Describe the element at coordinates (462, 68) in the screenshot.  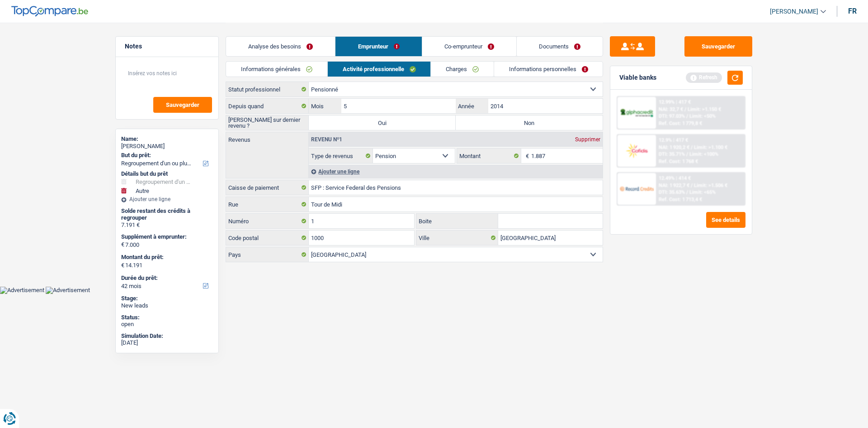
I see `a: Charges` at that location.